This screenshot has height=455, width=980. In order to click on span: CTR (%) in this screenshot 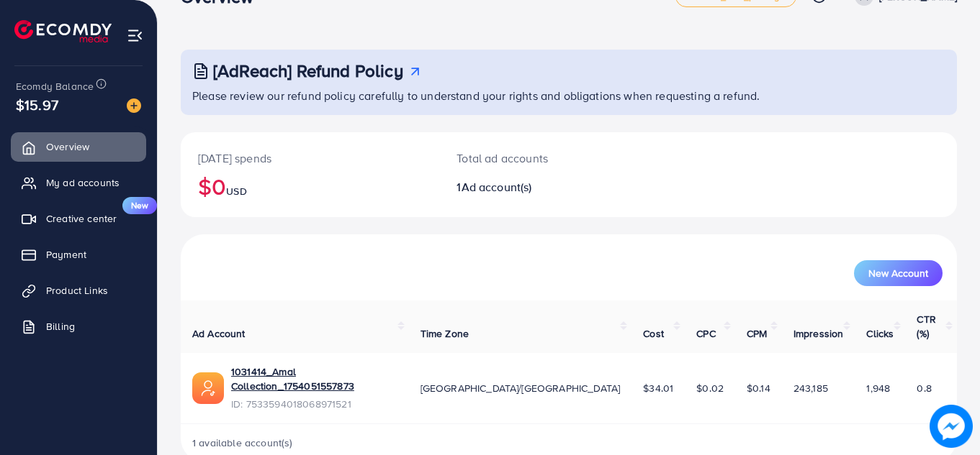, I will do `click(926, 327)`.